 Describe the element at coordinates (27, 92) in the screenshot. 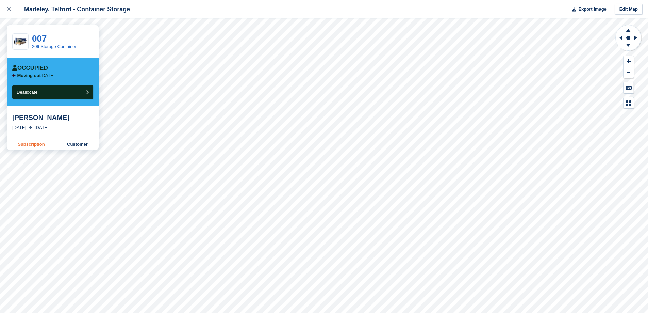

I see `span: Deallocate` at that location.